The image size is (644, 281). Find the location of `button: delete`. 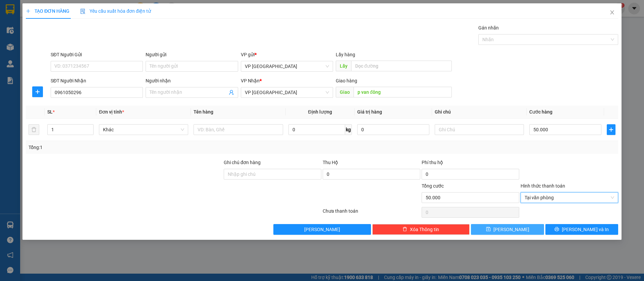

button: delete is located at coordinates (34, 130).